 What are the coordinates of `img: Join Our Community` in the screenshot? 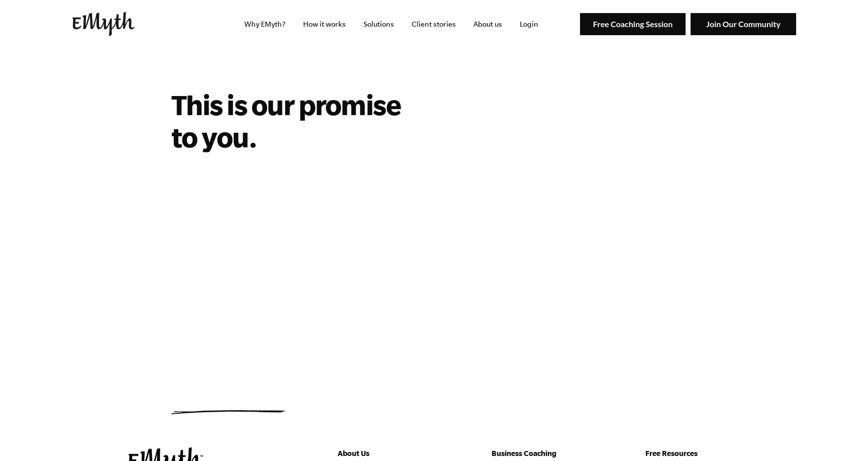 It's located at (744, 24).